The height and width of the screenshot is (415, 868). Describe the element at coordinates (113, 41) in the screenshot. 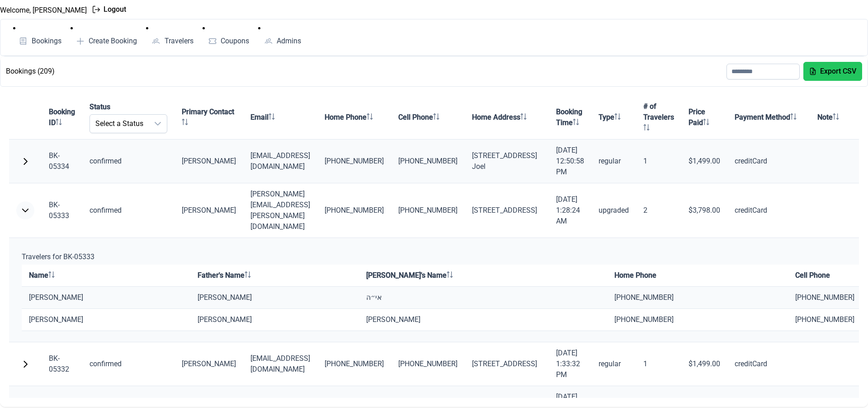

I see `span: Create Booking` at that location.